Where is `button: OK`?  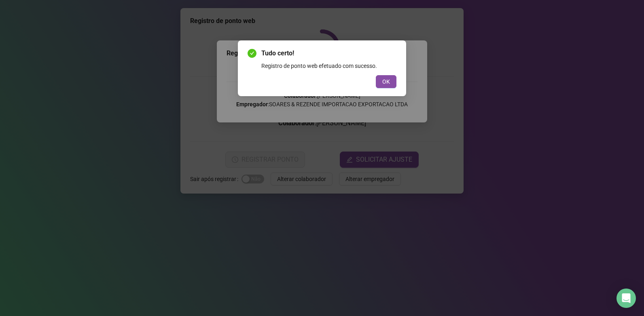
button: OK is located at coordinates (386, 82).